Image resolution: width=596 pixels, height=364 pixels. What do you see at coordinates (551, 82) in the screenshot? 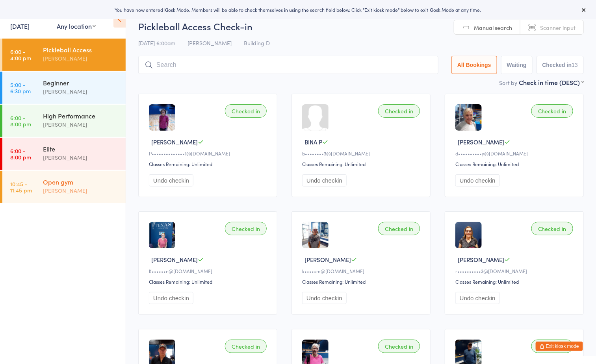
I see `div: Check in time (DESC)` at bounding box center [551, 82].